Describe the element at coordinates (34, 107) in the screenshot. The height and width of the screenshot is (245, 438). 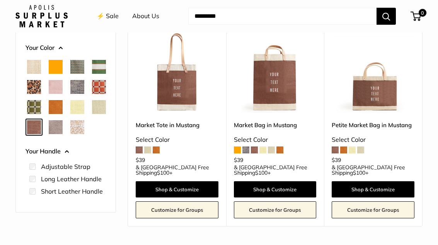
I see `button: Chenille Window Sage` at that location.